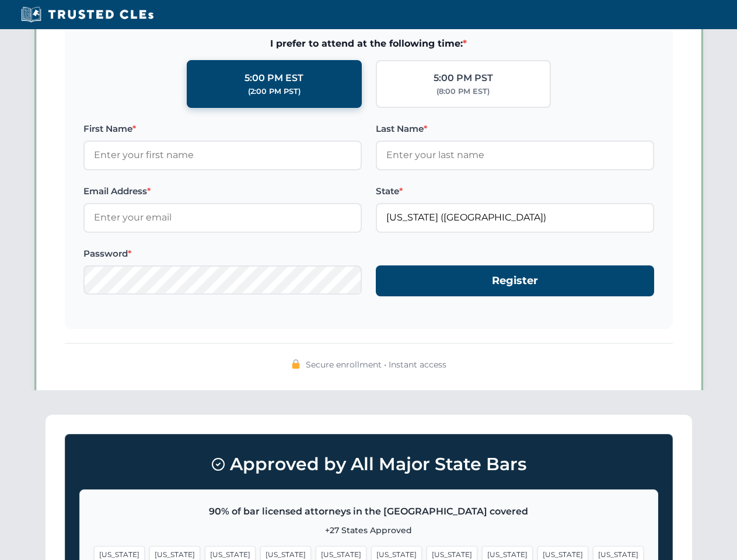  Describe the element at coordinates (222, 129) in the screenshot. I see `label: First Name` at that location.